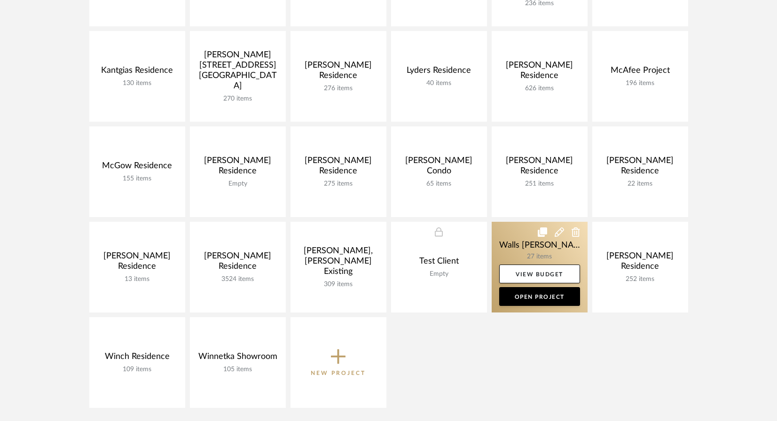  What do you see at coordinates (137, 359) in the screenshot?
I see `div: Winch Residence` at bounding box center [137, 359].